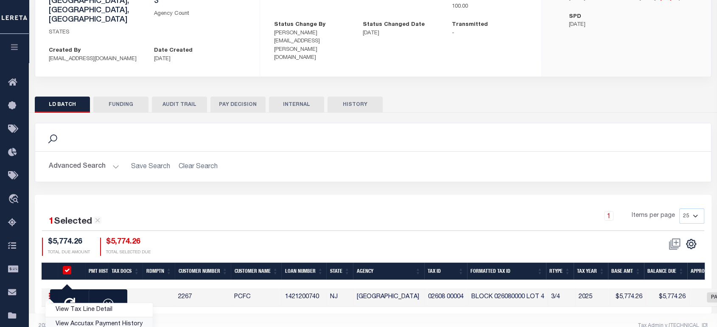  I want to click on td: BLOCK 026080000 LOT 4, so click(508, 298).